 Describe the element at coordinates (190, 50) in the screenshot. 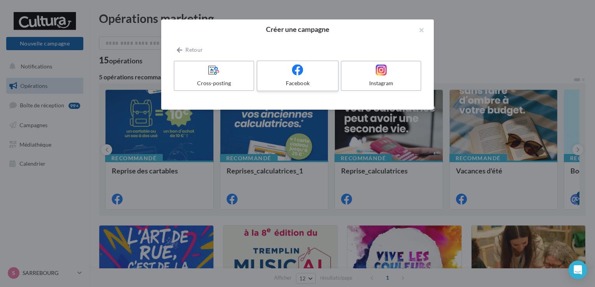

I see `button: Retour` at that location.